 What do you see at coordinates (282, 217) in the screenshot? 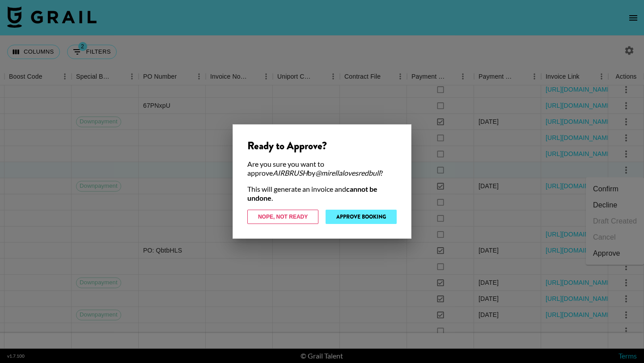
I see `button: Nope, Not Ready` at bounding box center [282, 217].